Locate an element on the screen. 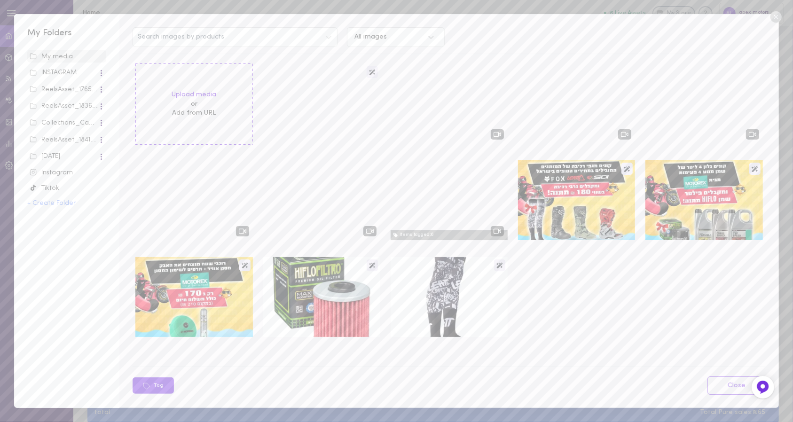 This screenshot has height=422, width=793. div: Instagram is located at coordinates (67, 173).